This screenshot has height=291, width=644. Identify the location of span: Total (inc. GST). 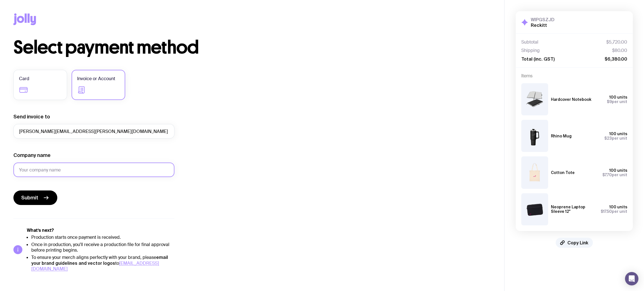
(538, 59).